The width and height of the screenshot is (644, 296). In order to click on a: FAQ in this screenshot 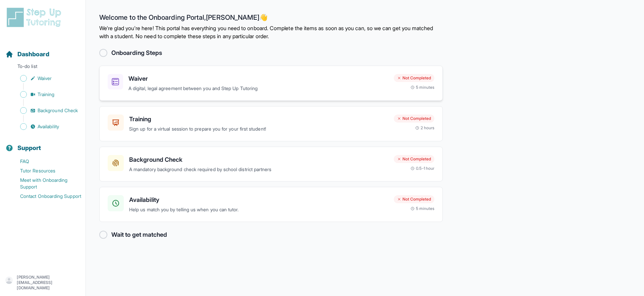, I will do `click(45, 161)`.